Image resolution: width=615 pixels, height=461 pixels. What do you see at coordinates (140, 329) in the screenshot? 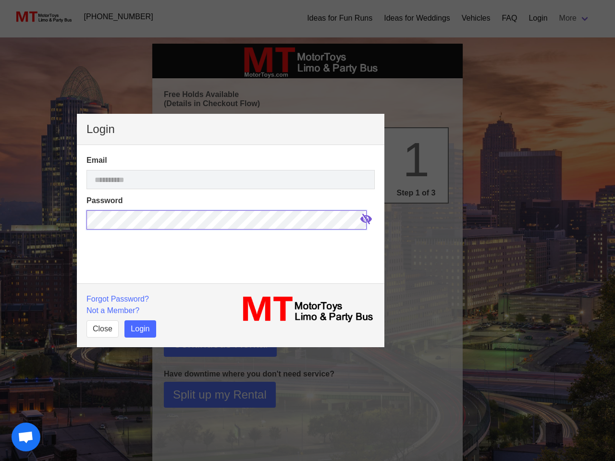
I see `button: Login` at bounding box center [140, 329].